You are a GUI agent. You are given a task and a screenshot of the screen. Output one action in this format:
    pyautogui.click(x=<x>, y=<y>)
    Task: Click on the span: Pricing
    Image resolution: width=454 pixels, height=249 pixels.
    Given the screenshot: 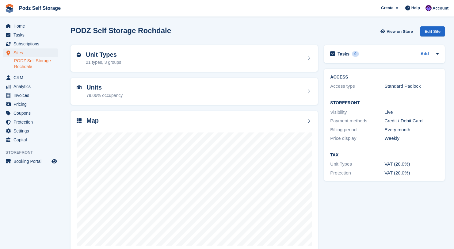 What is the action you would take?
    pyautogui.click(x=32, y=104)
    